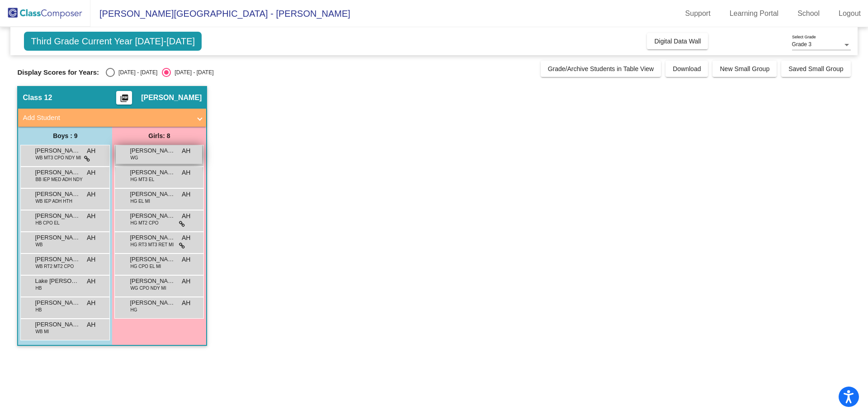 The image size is (868, 416). Describe the element at coordinates (687, 69) in the screenshot. I see `button: Download` at that location.